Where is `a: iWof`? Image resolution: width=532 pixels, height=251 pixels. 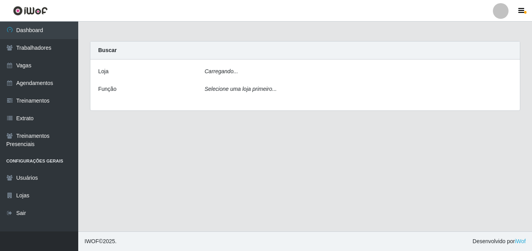
a: iWof is located at coordinates (520, 241).